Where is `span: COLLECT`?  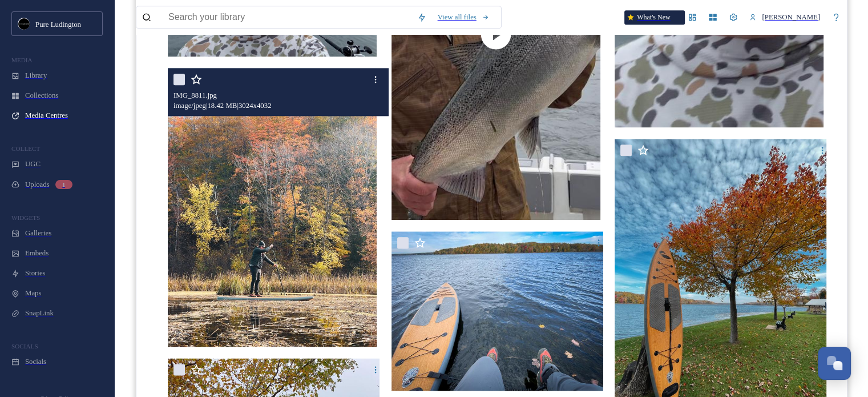 span: COLLECT is located at coordinates (26, 148).